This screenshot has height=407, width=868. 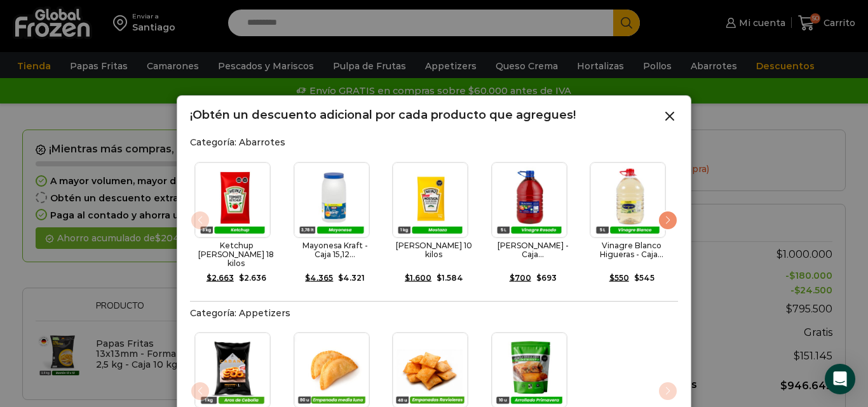 I want to click on bdi: 693, so click(x=546, y=278).